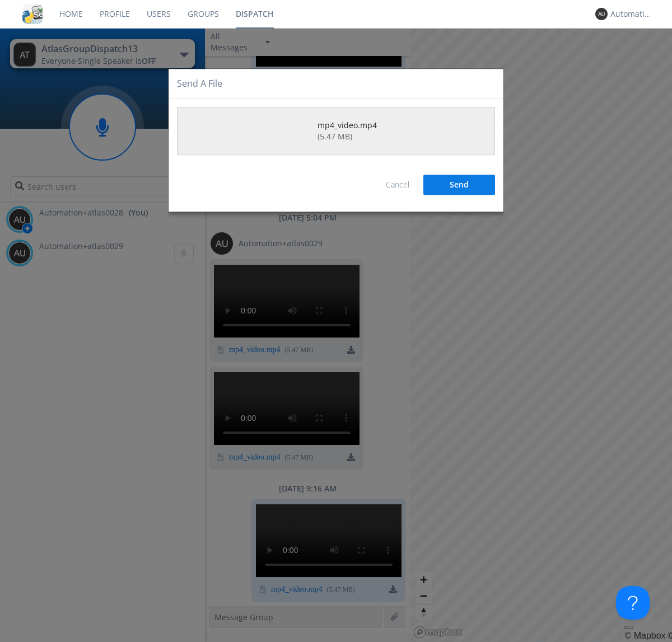 Image resolution: width=672 pixels, height=642 pixels. I want to click on div: ( 5.47 MB ), so click(347, 137).